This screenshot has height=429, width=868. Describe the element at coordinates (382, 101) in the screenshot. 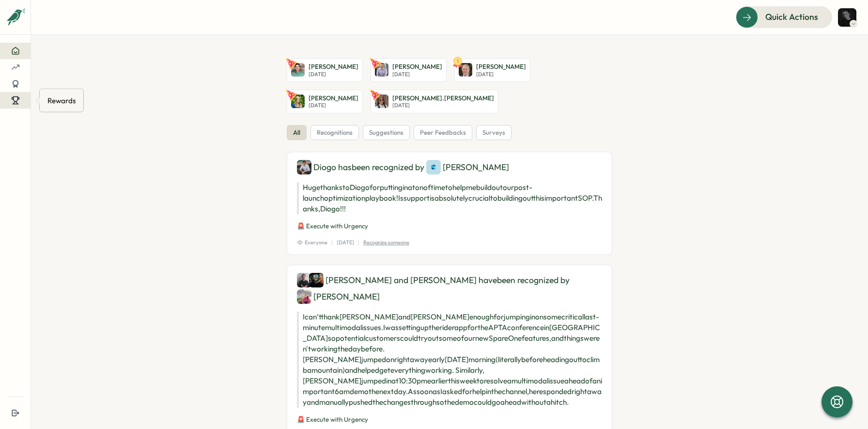

I see `img: stefanie.lash` at that location.